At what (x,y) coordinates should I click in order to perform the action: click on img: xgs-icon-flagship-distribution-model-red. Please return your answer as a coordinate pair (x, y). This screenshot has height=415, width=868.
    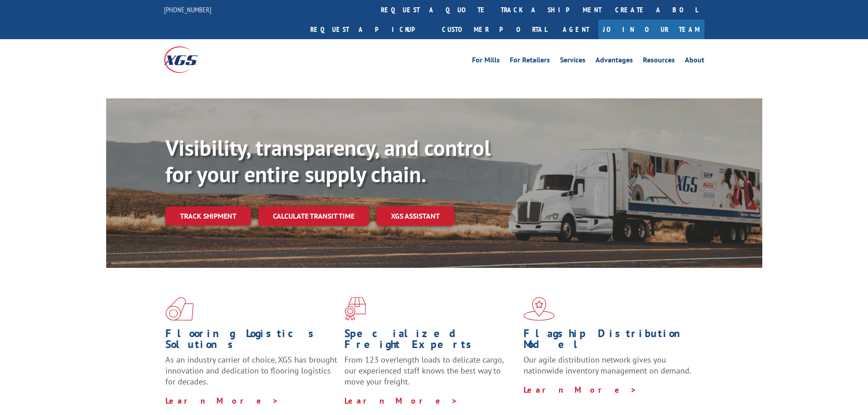
    Looking at the image, I should click on (539, 309).